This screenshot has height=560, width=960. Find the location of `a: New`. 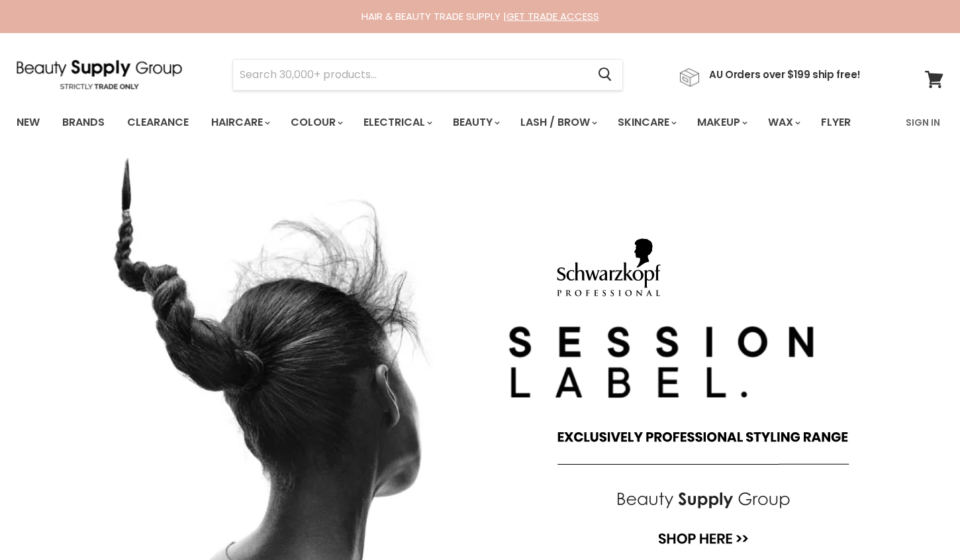

a: New is located at coordinates (28, 122).